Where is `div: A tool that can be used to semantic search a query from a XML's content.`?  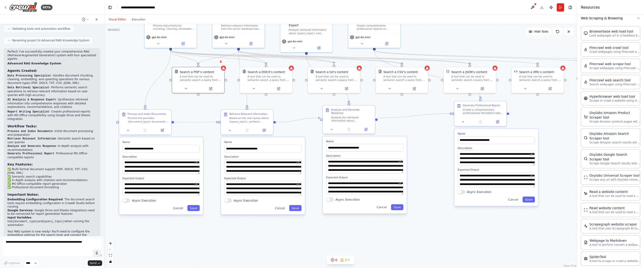
div: A tool that can be used to semantic search a query from a XML's content. is located at coordinates (540, 78).